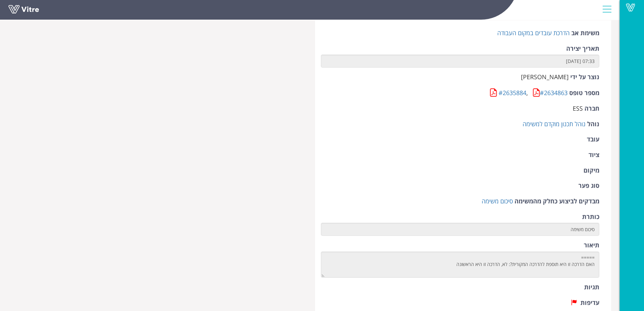 This screenshot has height=311, width=644. I want to click on label: סוג פער, so click(589, 186).